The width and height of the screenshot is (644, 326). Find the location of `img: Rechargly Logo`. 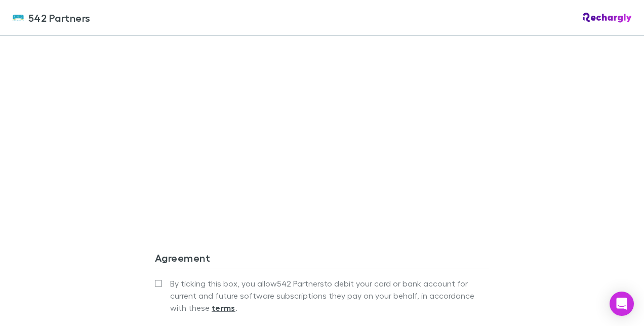

img: Rechargly Logo is located at coordinates (607, 18).